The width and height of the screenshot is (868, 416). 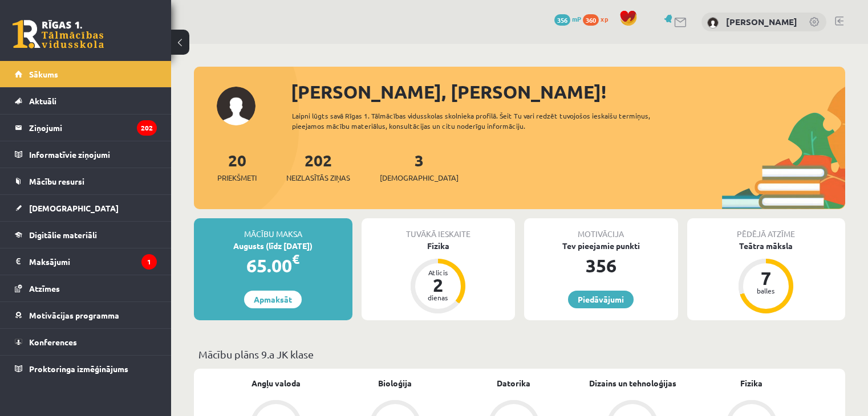 I want to click on legend: Ziņojumi, so click(x=93, y=128).